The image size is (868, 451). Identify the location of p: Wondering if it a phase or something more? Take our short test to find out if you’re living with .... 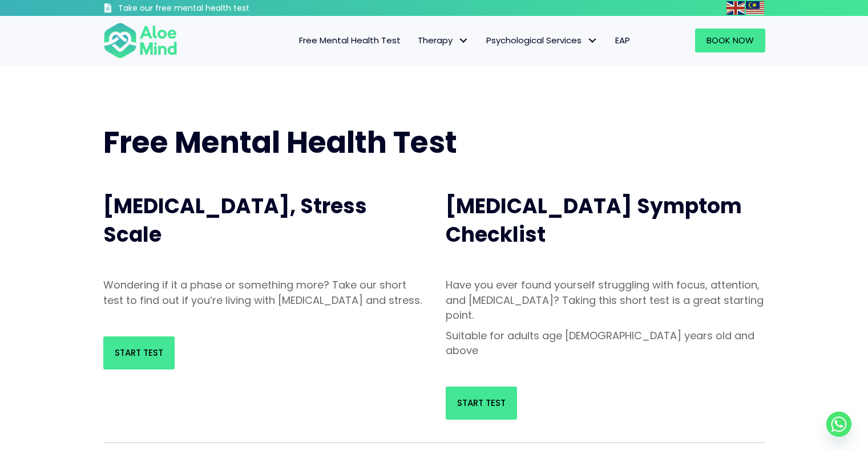
(263, 292).